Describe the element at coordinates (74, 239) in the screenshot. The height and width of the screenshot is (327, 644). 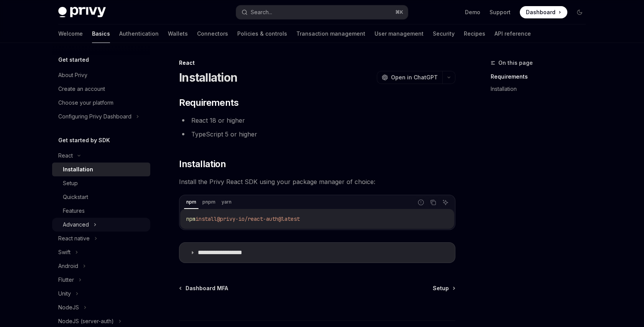
I see `div: React native` at that location.